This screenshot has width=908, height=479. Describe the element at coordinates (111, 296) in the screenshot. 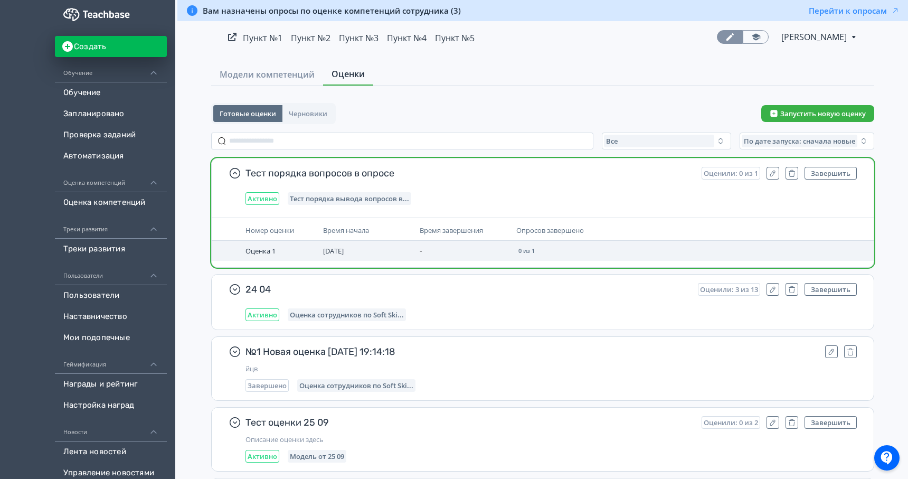

I see `a: Пользователи` at that location.